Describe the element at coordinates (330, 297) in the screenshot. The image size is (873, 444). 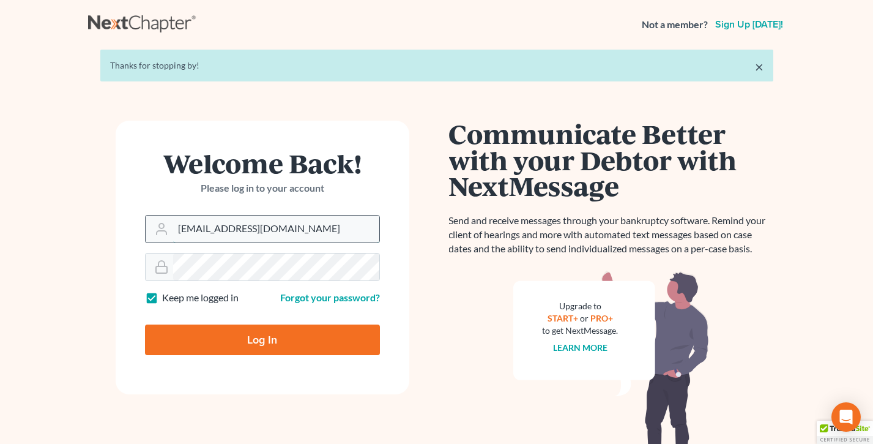
I see `a: Forgot your password?` at that location.